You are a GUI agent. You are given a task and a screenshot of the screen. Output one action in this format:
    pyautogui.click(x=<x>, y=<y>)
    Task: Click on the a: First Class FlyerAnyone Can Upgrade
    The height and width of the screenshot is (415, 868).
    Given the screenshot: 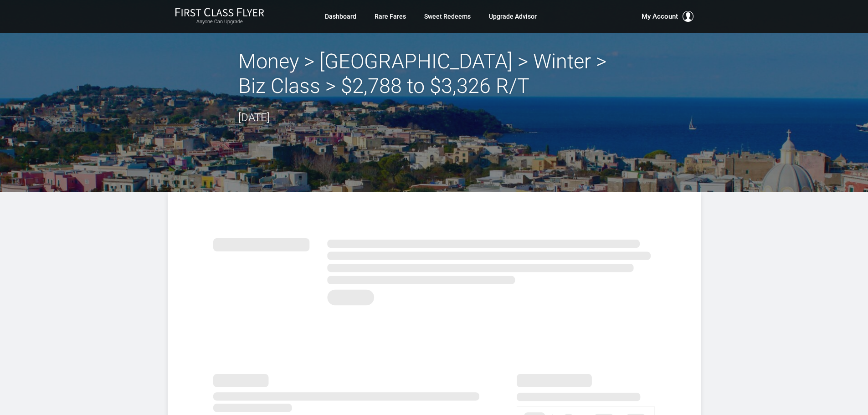 What is the action you would take?
    pyautogui.click(x=220, y=17)
    